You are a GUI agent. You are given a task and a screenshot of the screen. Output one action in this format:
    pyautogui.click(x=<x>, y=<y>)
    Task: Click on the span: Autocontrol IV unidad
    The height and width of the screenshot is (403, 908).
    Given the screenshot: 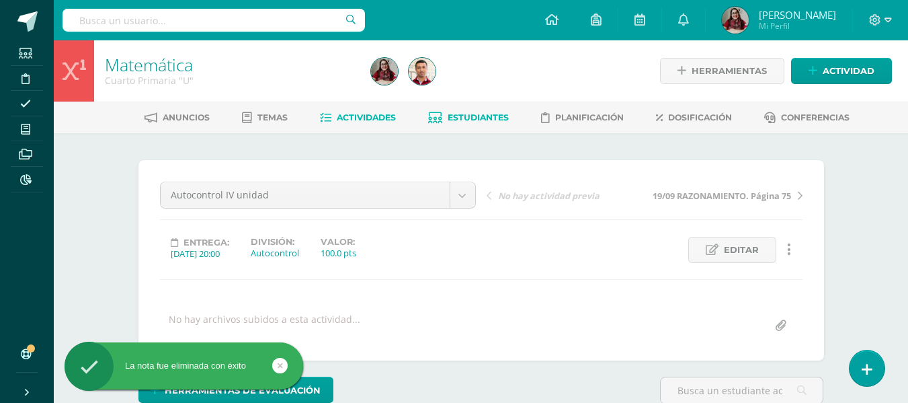 What is the action you would take?
    pyautogui.click(x=305, y=195)
    